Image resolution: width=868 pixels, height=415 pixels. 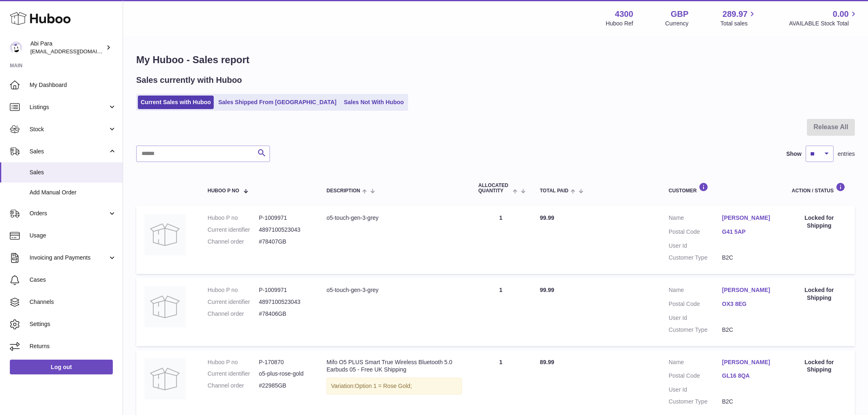 What do you see at coordinates (344, 191) in the screenshot?
I see `span: Description` at bounding box center [344, 191].